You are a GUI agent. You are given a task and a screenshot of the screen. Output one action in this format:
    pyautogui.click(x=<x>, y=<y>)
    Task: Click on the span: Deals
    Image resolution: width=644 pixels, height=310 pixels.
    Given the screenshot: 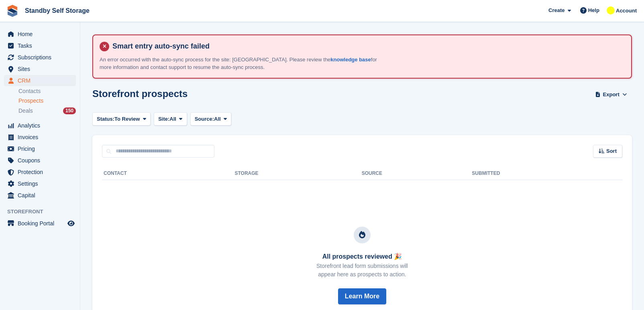 What is the action you would take?
    pyautogui.click(x=25, y=111)
    